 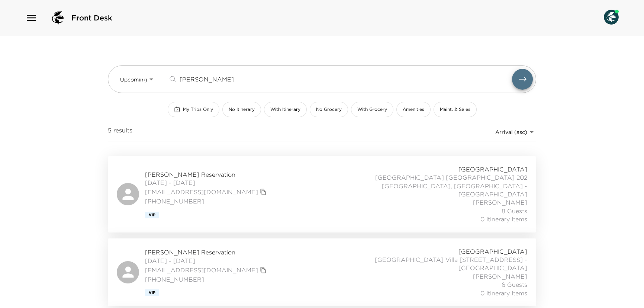 What do you see at coordinates (346, 79) in the screenshot?
I see `input: Search by traveler, residence, or concierge` at bounding box center [346, 79].